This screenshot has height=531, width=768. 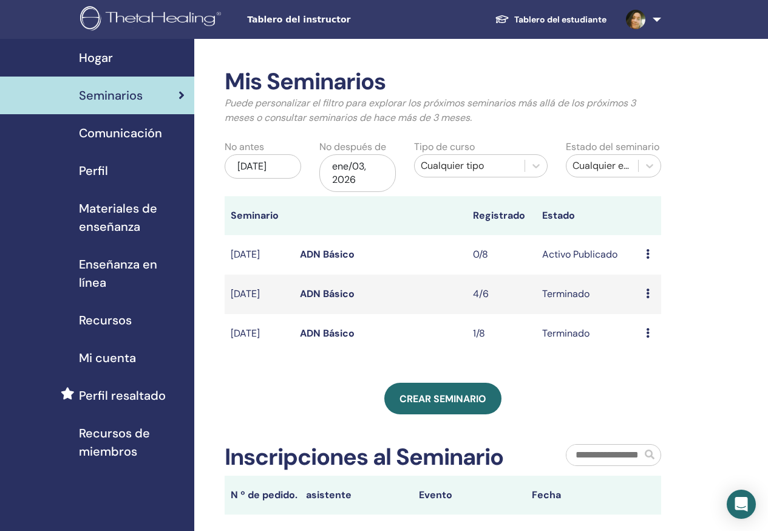 What do you see at coordinates (358, 173) in the screenshot?
I see `div: ene/03, 2026` at bounding box center [358, 173].